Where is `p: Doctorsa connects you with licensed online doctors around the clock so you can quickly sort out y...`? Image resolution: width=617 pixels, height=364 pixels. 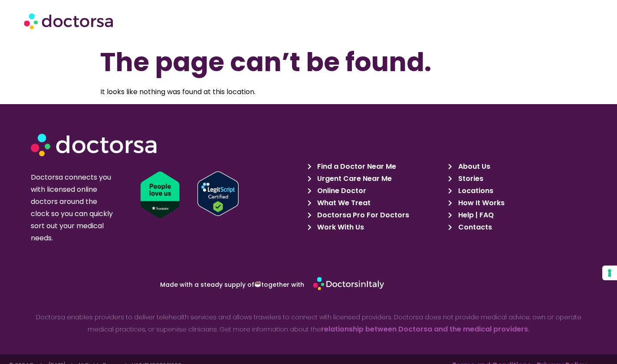 p: Doctorsa connects you with licensed online doctors around the clock so you can quickly sort out y... is located at coordinates (73, 208).